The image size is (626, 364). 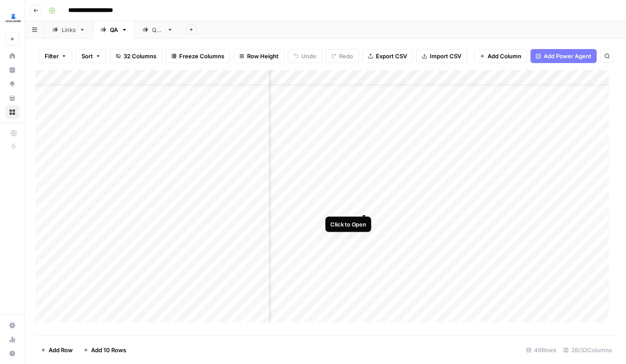 What do you see at coordinates (12, 70) in the screenshot?
I see `a: Insights` at bounding box center [12, 70].